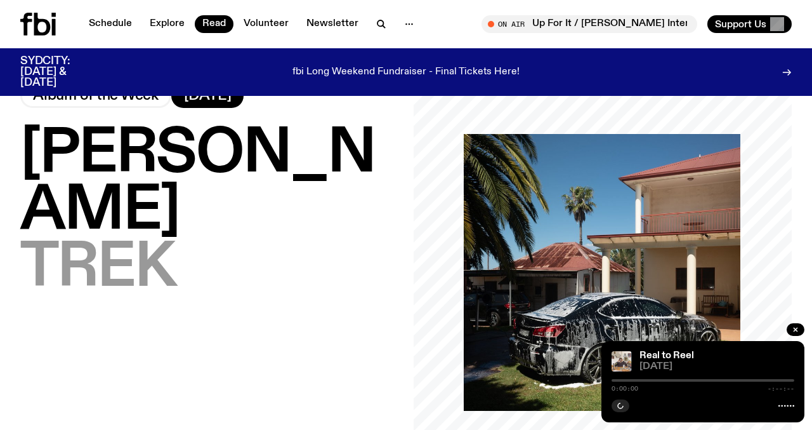 The width and height of the screenshot is (812, 430). What do you see at coordinates (741, 24) in the screenshot?
I see `span: Support Us` at bounding box center [741, 24].